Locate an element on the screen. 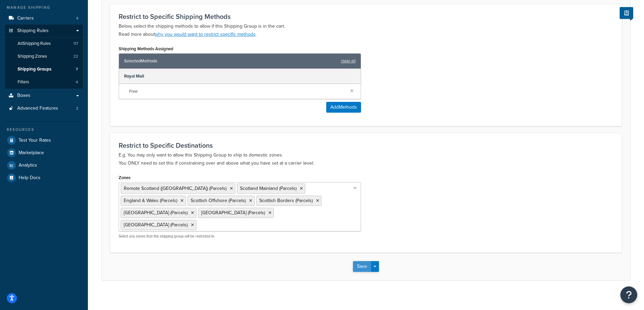 Image resolution: width=644 pixels, height=310 pixels. span: All Shipping Rules is located at coordinates (34, 44).